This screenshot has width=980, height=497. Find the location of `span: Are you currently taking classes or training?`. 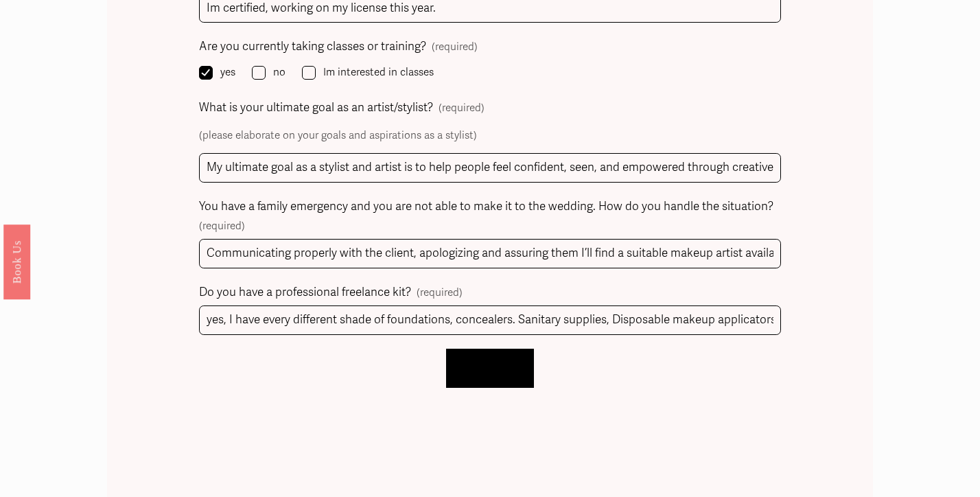

span: Are you currently taking classes or training? is located at coordinates (312, 46).